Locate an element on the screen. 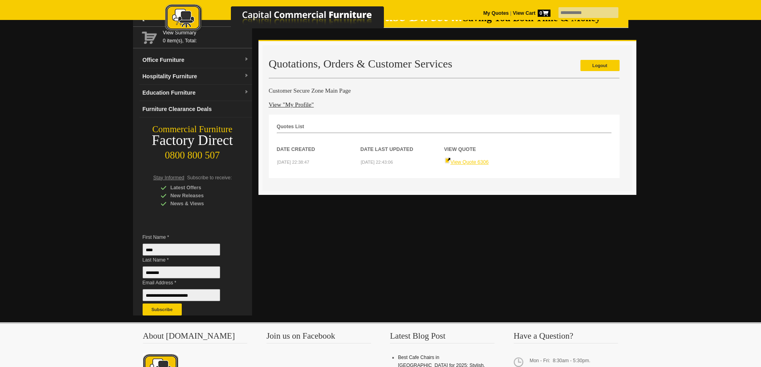 This screenshot has width=761, height=367. a: Education Furnituredropdown is located at coordinates (196, 93).